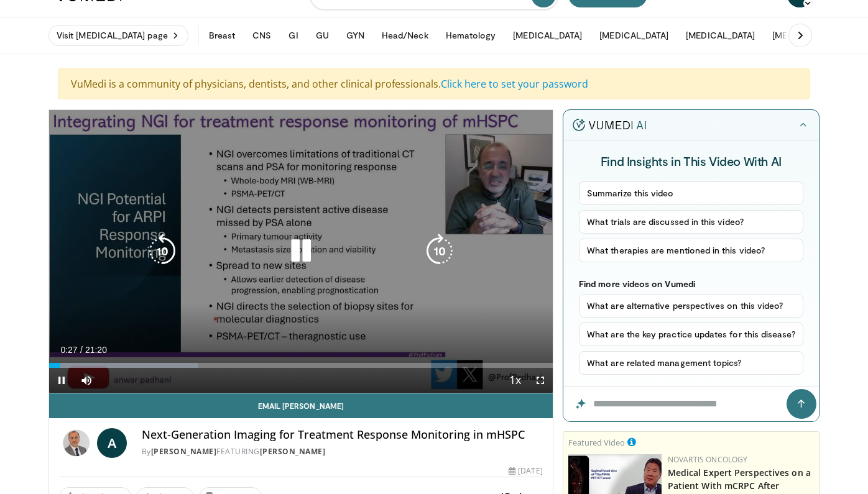  I want to click on div: By FEATURING, so click(342, 451).